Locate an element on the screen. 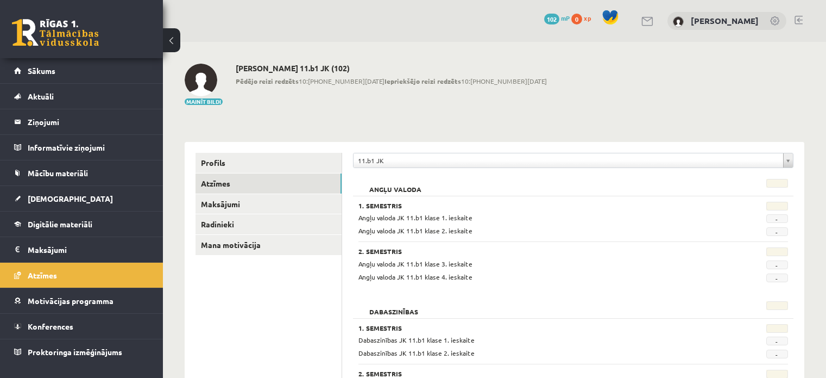  a: Konferences is located at coordinates (82, 326).